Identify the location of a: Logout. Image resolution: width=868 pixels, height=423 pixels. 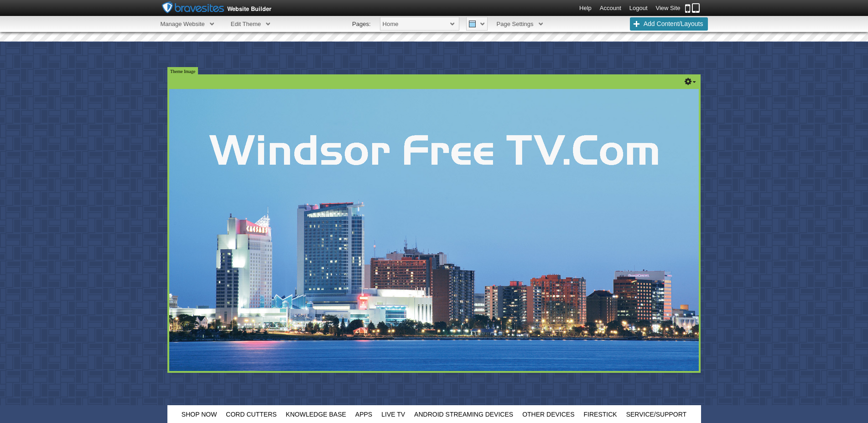
(639, 8).